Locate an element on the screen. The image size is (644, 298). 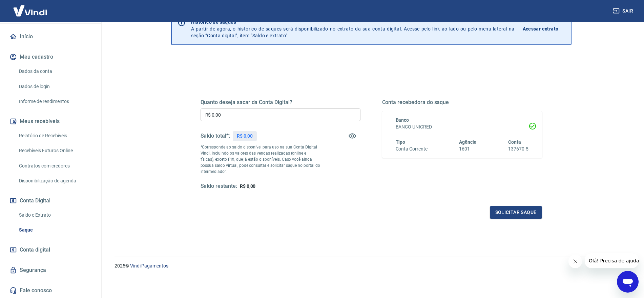
h6: 137670-5 is located at coordinates (518, 149).